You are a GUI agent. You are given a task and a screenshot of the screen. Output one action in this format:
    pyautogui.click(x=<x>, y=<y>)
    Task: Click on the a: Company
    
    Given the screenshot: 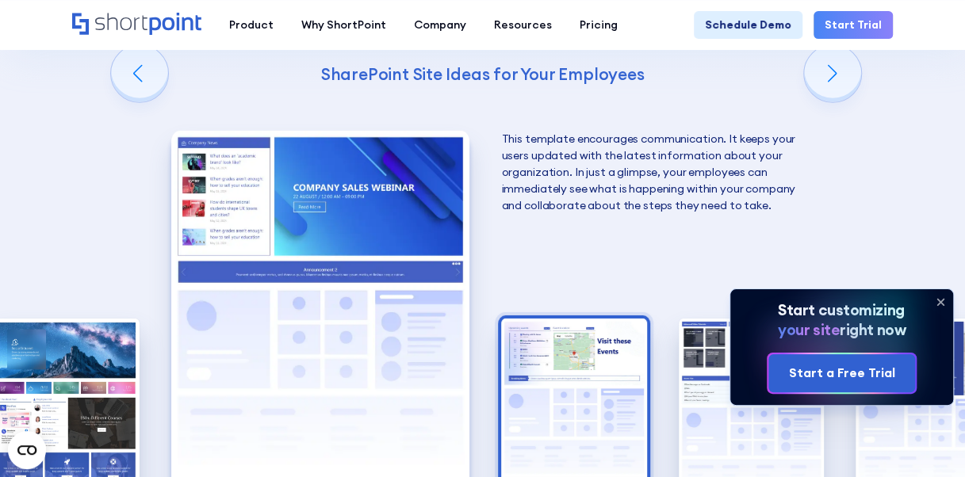 What is the action you would take?
    pyautogui.click(x=440, y=25)
    